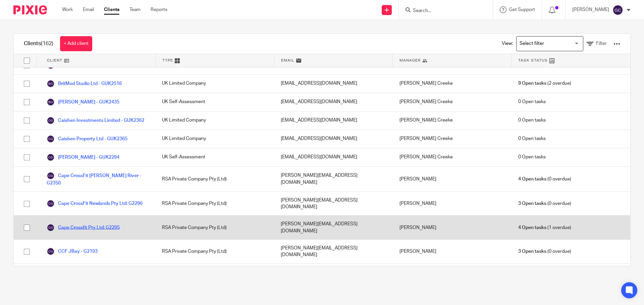  Describe the element at coordinates (30, 10) in the screenshot. I see `img: Pixie` at that location.